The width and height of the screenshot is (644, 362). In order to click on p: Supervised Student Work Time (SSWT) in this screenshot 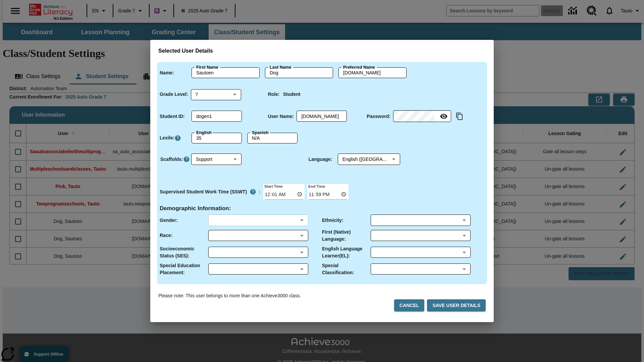, I will do `click(203, 192)`.